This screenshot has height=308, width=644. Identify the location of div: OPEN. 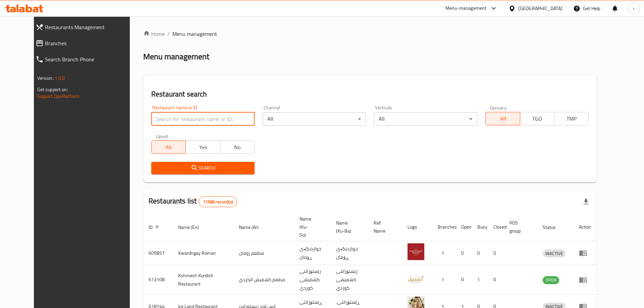
(551, 281).